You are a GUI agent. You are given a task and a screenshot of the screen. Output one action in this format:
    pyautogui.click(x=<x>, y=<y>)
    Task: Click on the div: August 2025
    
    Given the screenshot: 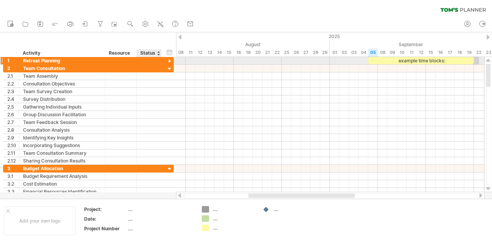 What is the action you would take?
    pyautogui.click(x=229, y=44)
    